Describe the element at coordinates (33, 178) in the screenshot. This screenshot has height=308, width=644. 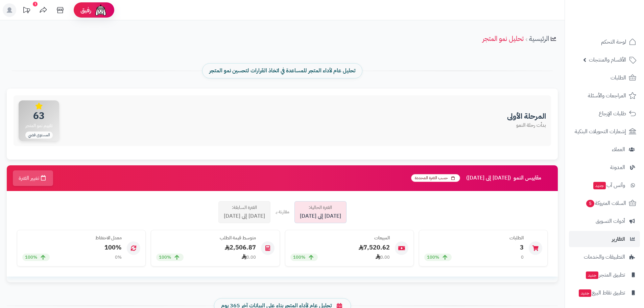
I see `button: تغيير الفترة` at that location.